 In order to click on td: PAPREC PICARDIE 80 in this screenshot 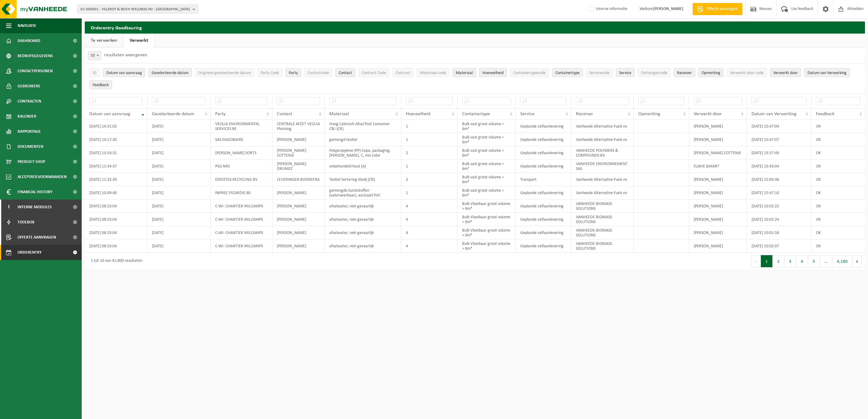, I will do `click(241, 193)`.